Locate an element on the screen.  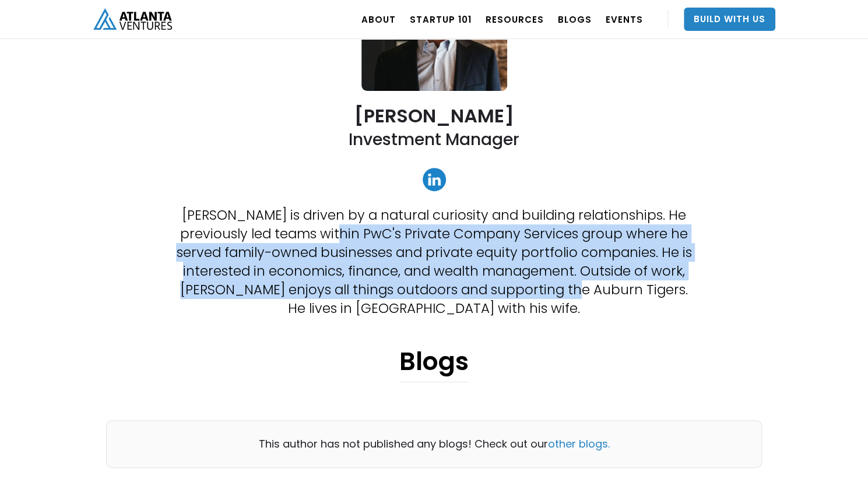
a: EVENTS is located at coordinates (624, 20).